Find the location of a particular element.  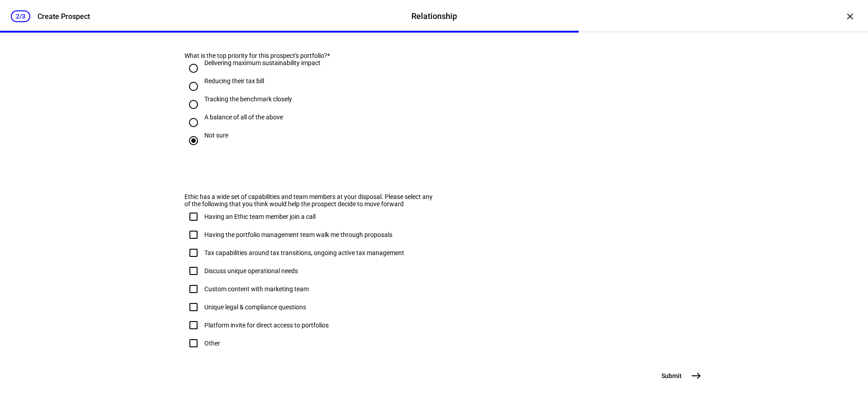

div: Tracking the benchmark closely is located at coordinates (248, 99).